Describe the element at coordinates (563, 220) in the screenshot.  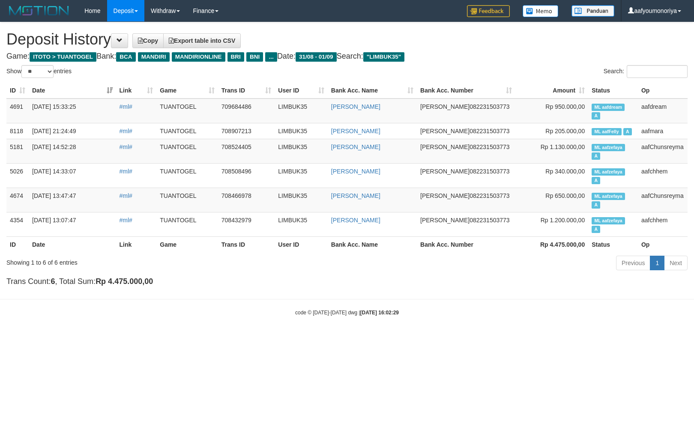
I see `span: Rp 1.200.000,00` at that location.